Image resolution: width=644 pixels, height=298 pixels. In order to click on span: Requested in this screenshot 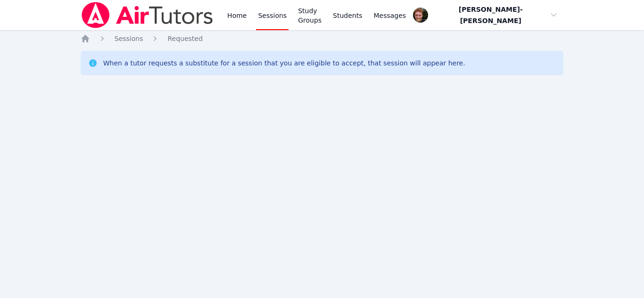, I will do `click(185, 39)`.